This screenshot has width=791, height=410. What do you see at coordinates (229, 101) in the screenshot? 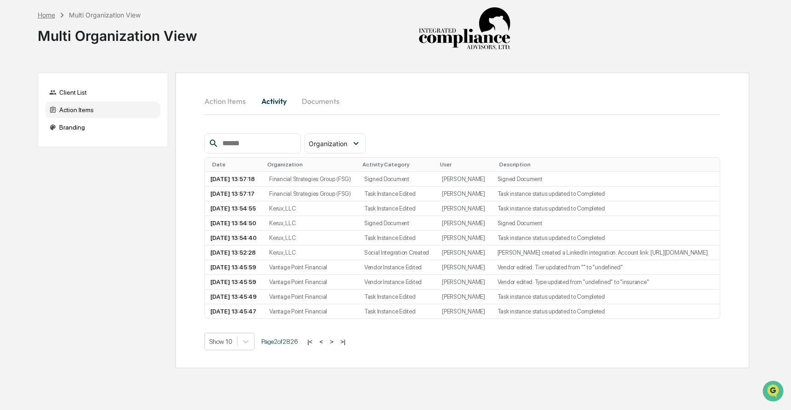
I see `button: Action Items` at bounding box center [229, 101].